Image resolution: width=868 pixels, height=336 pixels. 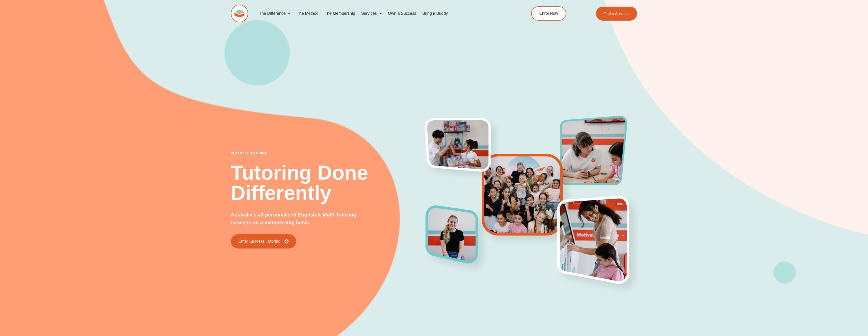 What do you see at coordinates (617, 13) in the screenshot?
I see `a: Find a Success` at bounding box center [617, 13].